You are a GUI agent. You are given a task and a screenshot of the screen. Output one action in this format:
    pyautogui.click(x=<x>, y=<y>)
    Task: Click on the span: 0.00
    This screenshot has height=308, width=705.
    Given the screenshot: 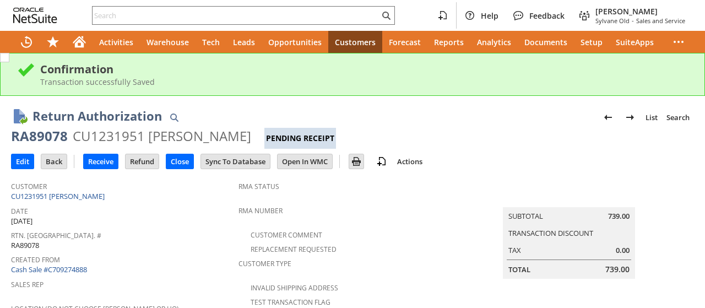 What is the action you would take?
    pyautogui.click(x=623, y=250)
    